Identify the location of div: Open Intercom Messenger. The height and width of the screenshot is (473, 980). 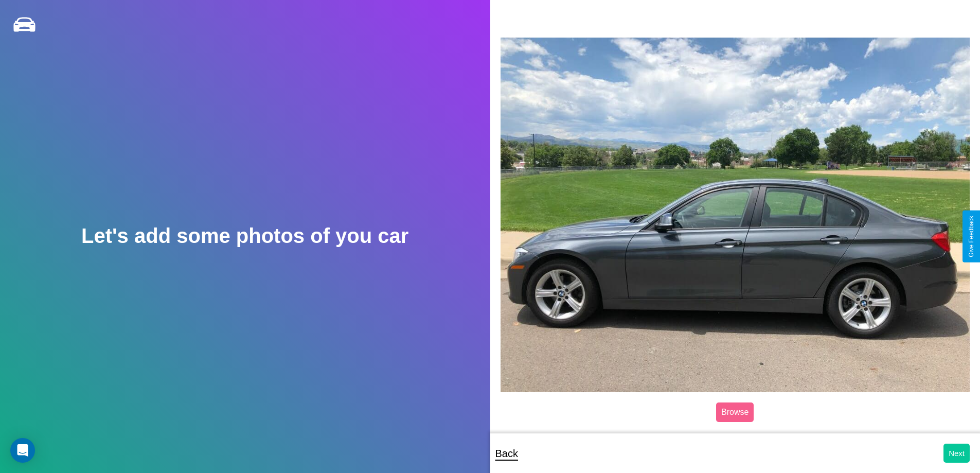
(23, 450).